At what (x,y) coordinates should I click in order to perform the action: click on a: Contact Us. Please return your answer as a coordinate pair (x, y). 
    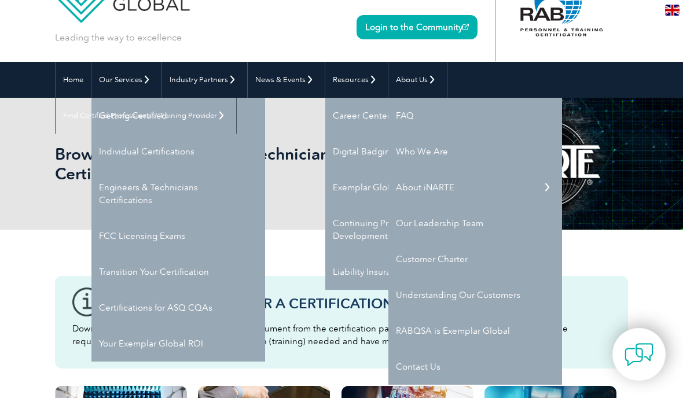
    Looking at the image, I should click on (475, 367).